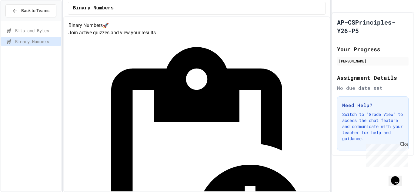 The width and height of the screenshot is (414, 192). I want to click on h2: Assignment Details, so click(373, 78).